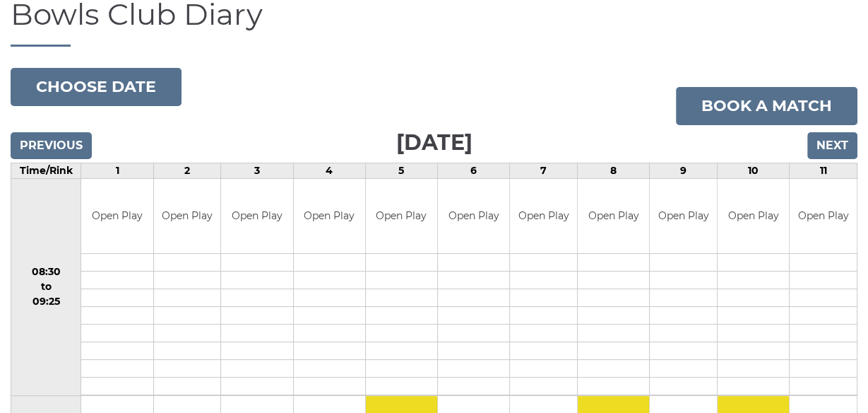 This screenshot has width=868, height=413. What do you see at coordinates (187, 171) in the screenshot?
I see `td: 2` at bounding box center [187, 171].